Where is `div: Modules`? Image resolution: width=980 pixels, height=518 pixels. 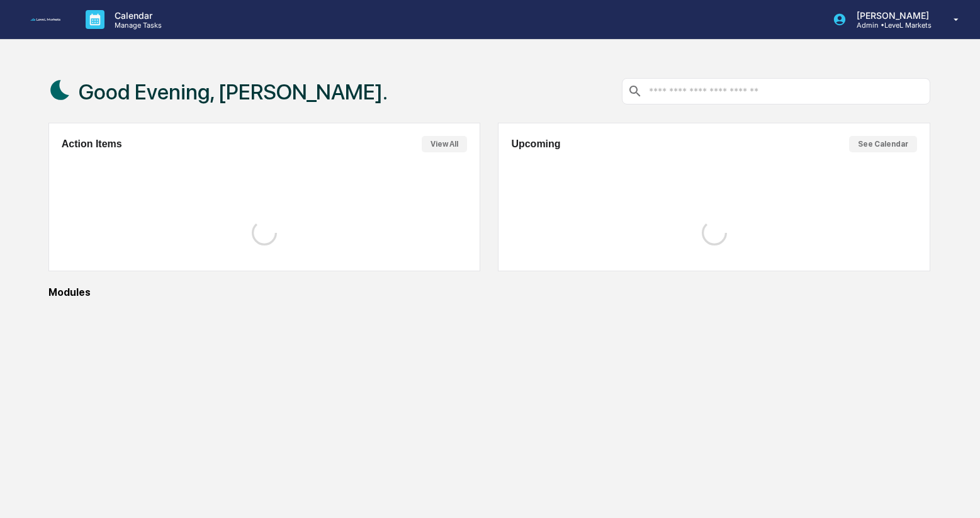 div: Modules is located at coordinates (489, 291).